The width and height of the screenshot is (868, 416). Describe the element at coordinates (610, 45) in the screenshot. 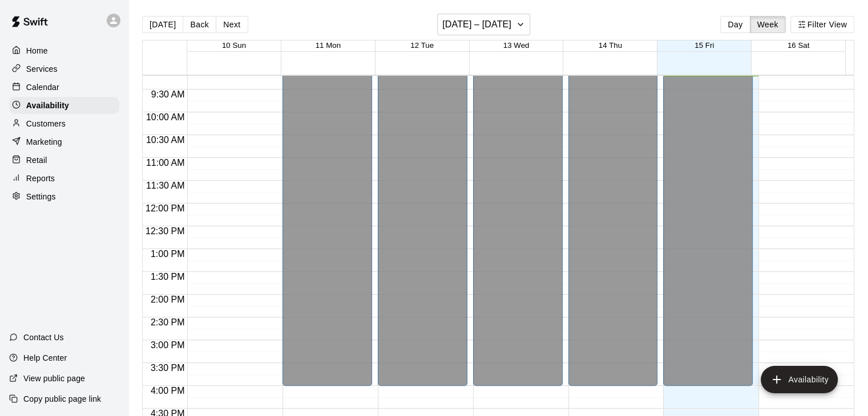

I see `span: 14 Thu` at that location.